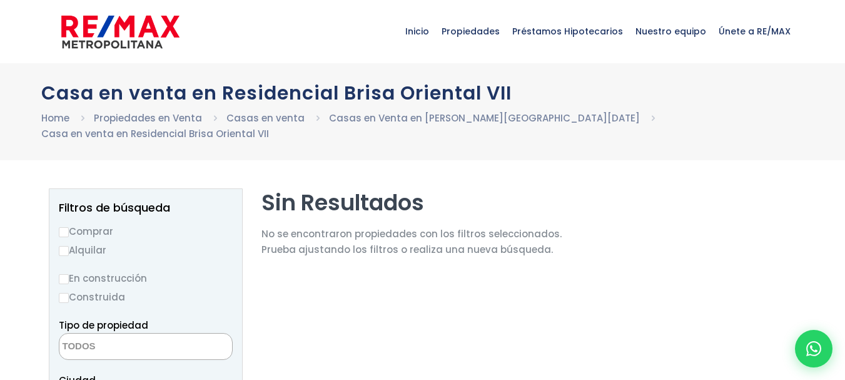 The height and width of the screenshot is (380, 845). I want to click on input: En construcción, so click(64, 279).